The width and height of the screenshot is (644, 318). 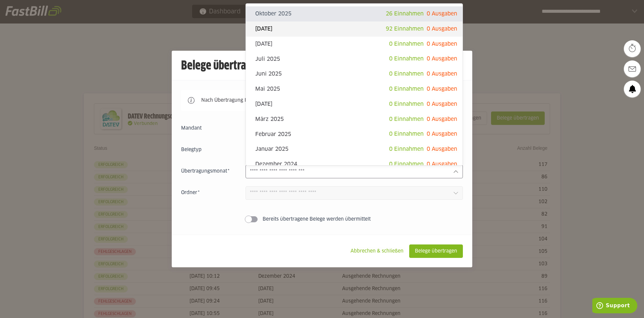 What do you see at coordinates (405, 13) in the screenshot?
I see `span: 26 Einnahmen` at bounding box center [405, 13].